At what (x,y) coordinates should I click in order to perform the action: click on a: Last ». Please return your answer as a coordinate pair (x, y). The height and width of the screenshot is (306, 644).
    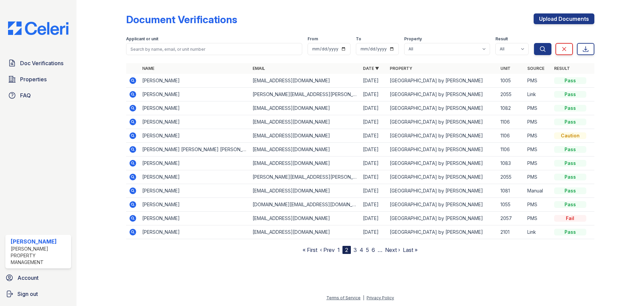
    Looking at the image, I should click on (410, 250).